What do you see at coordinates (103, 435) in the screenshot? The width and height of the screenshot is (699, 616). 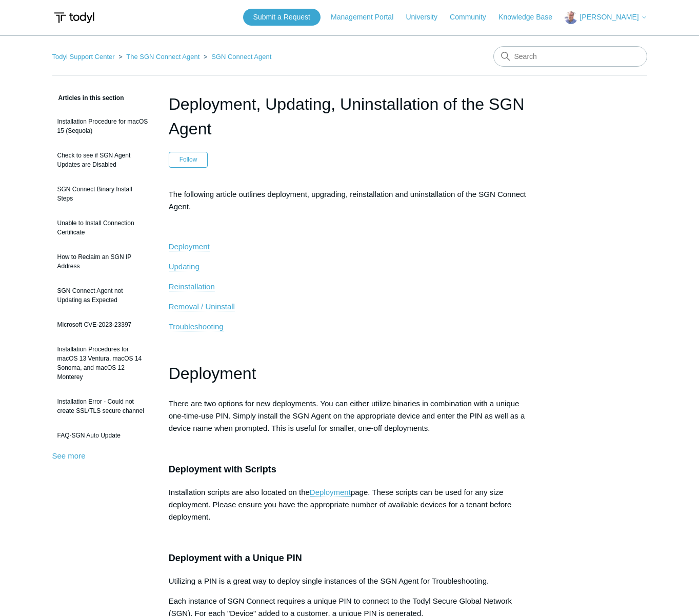 I see `a: FAQ-SGN Auto Update` at bounding box center [103, 435].